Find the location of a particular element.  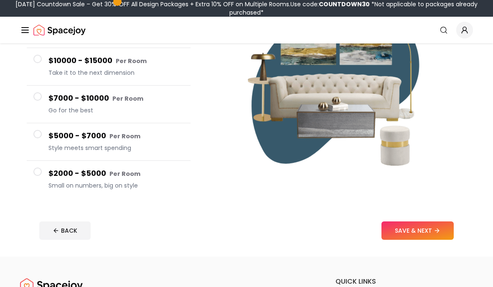

button: $10000 - $15000 Per RoomTake it to the next dimension is located at coordinates (109, 67).